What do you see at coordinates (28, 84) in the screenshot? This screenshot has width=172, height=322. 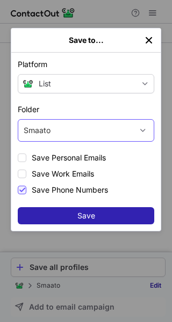 I see `img: Contact Out` at bounding box center [28, 84].